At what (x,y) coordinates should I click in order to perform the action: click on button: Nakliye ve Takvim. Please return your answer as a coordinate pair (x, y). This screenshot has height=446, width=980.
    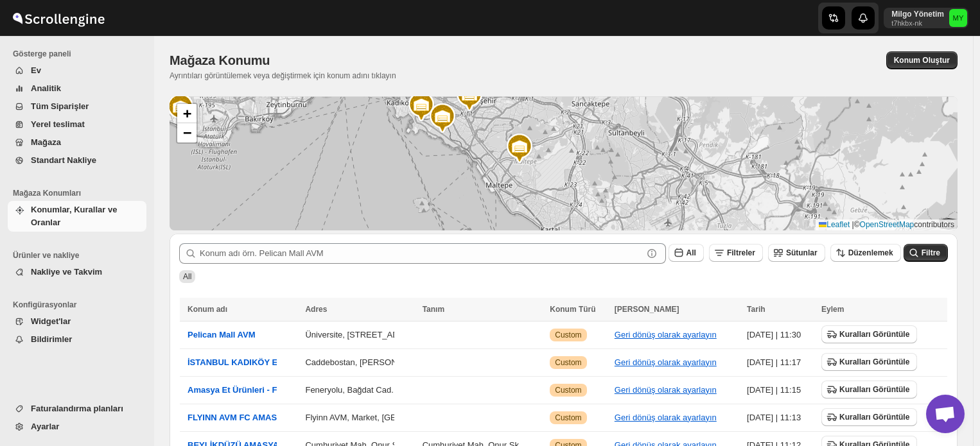
    Looking at the image, I should click on (77, 272).